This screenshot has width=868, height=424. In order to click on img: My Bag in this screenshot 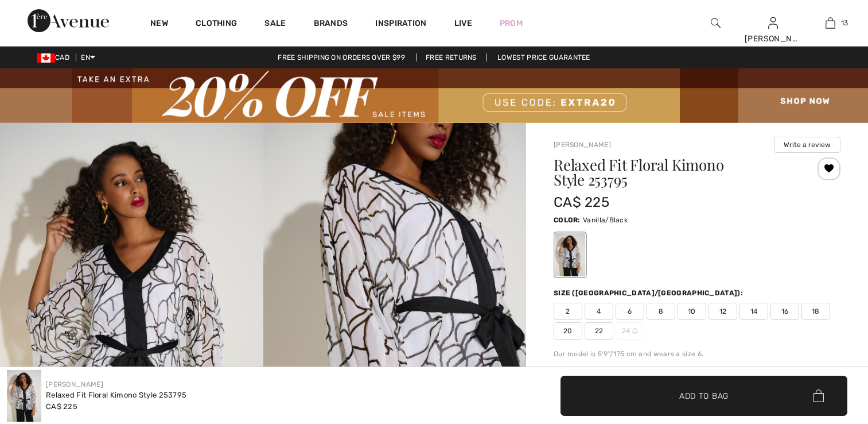, I will do `click(830, 23)`.